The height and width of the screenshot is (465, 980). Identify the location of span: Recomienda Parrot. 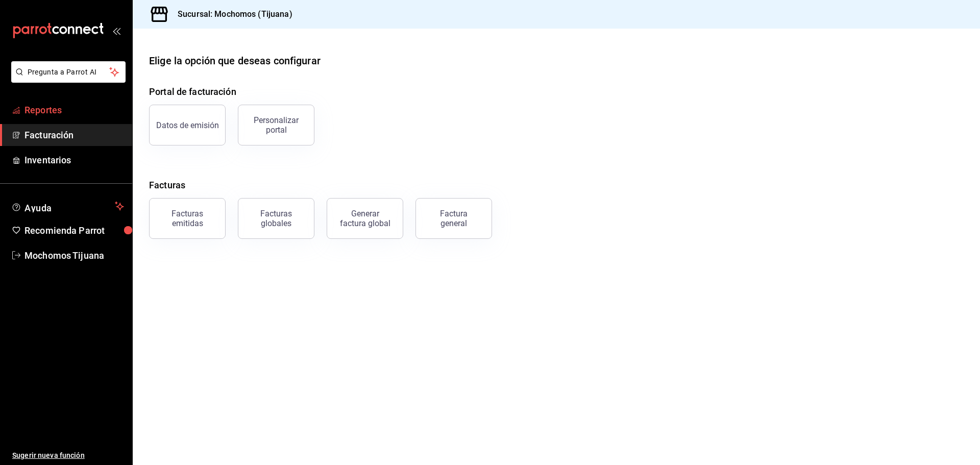
(74, 231).